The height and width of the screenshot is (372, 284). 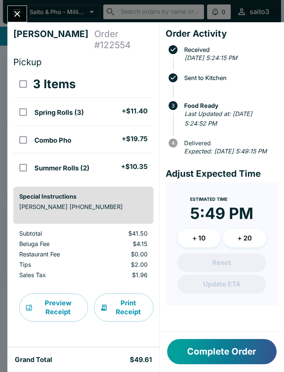 I want to click on h5: Spring Rolls (3), so click(x=59, y=113).